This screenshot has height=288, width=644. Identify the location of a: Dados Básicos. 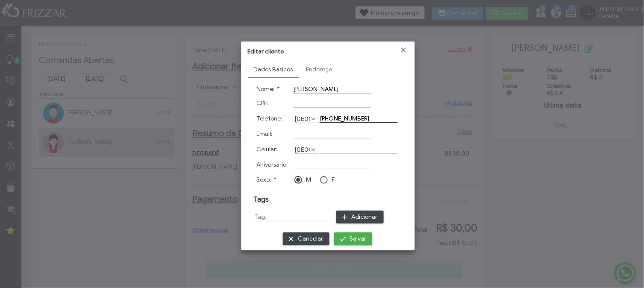
(273, 70).